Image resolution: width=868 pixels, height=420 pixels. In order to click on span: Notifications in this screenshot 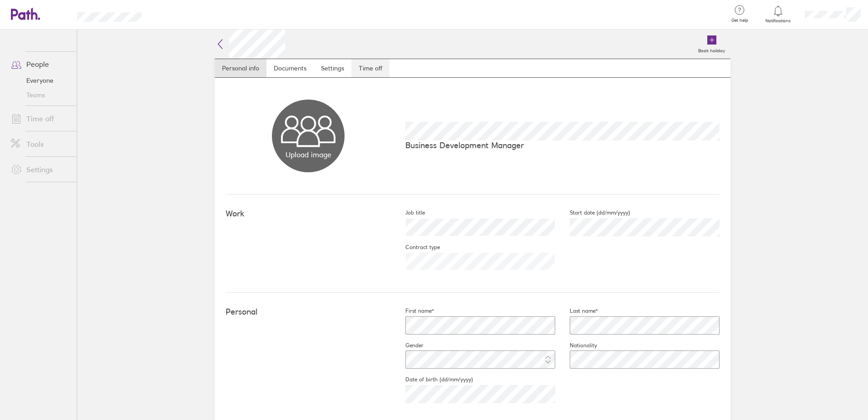, I will do `click(778, 21)`.